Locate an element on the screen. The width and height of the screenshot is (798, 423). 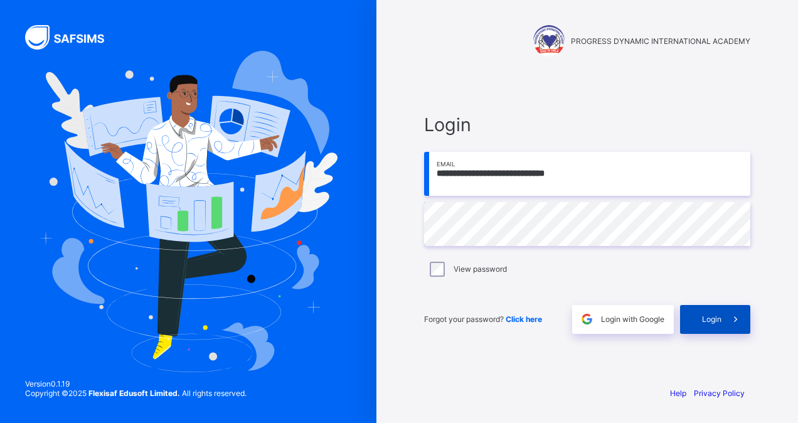
label: View password is located at coordinates (480, 268).